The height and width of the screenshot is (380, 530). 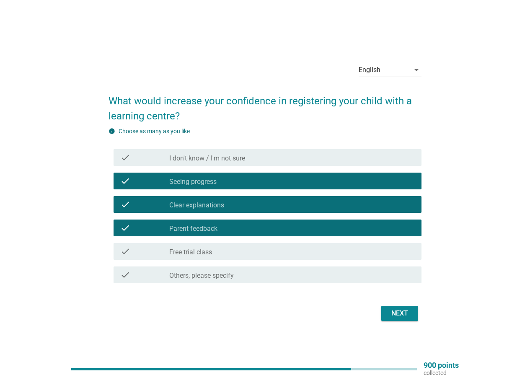 I want to click on div: Next, so click(x=399, y=313).